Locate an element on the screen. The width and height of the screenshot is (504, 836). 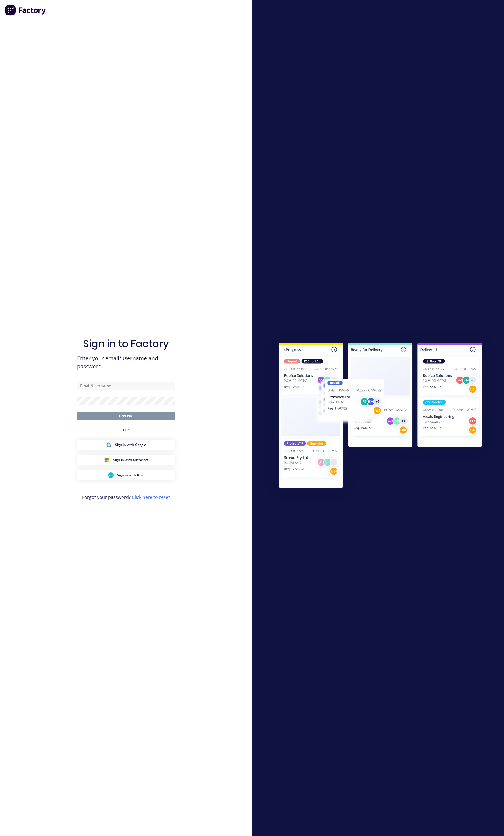
img: Google Sign in is located at coordinates (109, 445).